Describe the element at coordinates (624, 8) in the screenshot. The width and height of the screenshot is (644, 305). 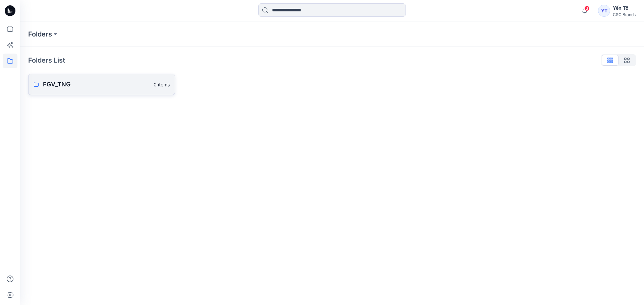
I see `div: Yến Tô` at that location.